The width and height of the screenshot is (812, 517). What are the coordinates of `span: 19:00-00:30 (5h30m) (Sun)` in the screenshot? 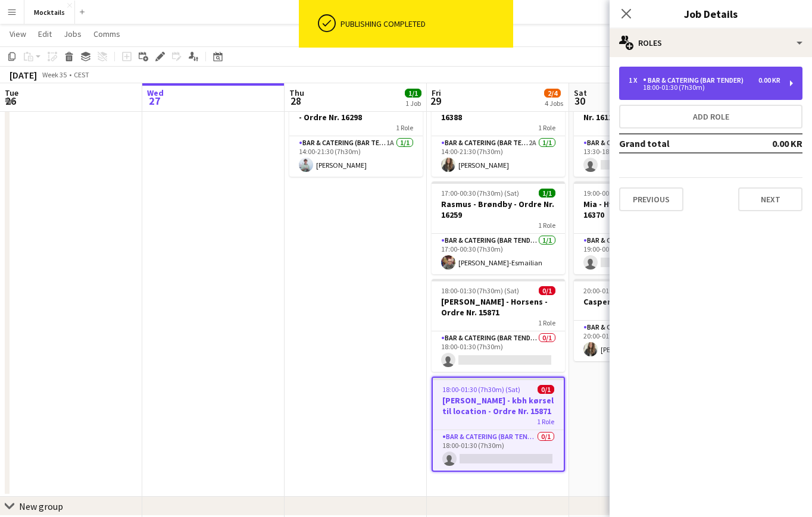 It's located at (623, 193).